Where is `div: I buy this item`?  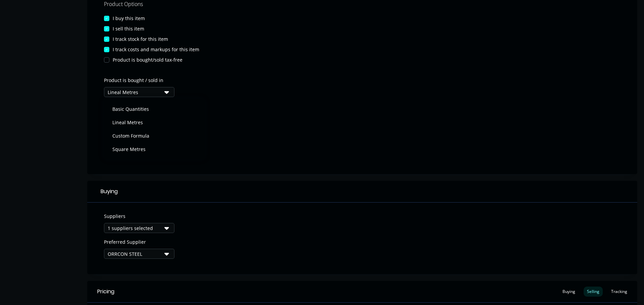 div: I buy this item is located at coordinates (129, 18).